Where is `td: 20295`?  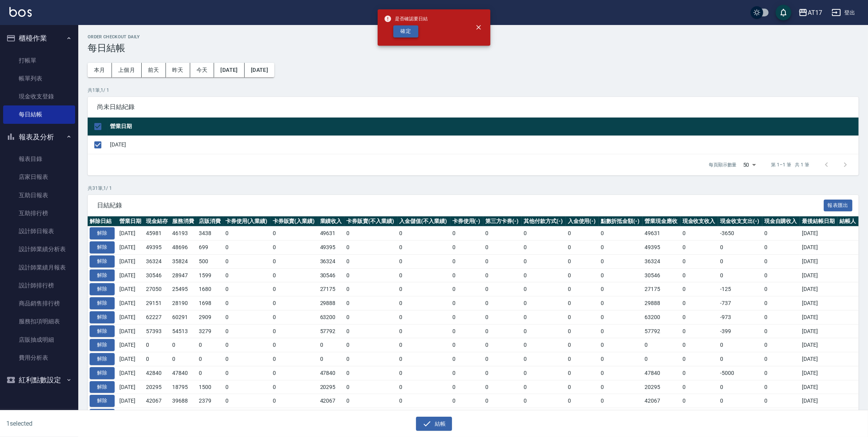 td: 20295 is located at coordinates (157, 387).